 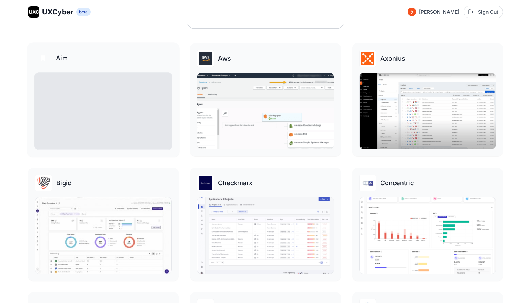 I want to click on span: UXC, so click(x=34, y=12).